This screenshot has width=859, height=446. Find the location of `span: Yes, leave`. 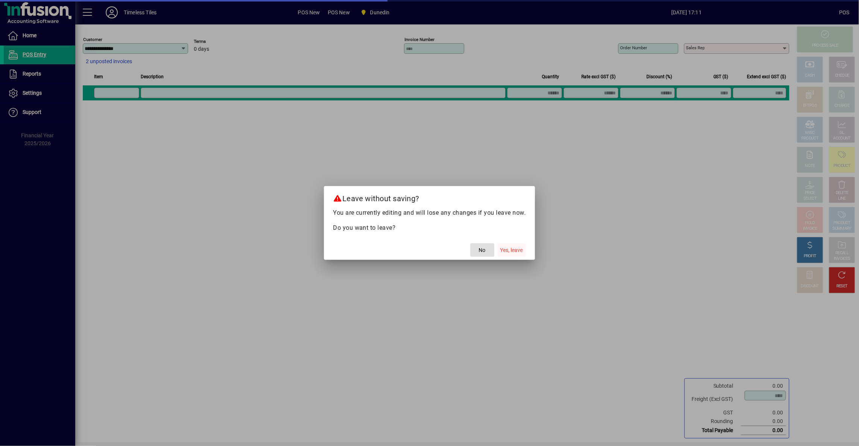

span: Yes, leave is located at coordinates (511, 250).